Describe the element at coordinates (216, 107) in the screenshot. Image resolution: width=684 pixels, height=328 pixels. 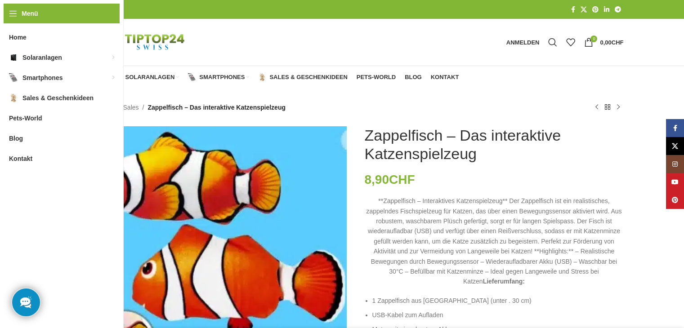
I see `span: Zappelfisch – Das interaktive Katzenspielzeug` at that location.